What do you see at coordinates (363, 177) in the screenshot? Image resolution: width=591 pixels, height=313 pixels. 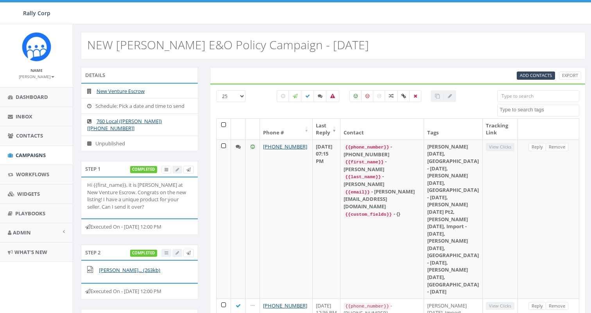 I see `code: {{last_name}}` at bounding box center [363, 177].